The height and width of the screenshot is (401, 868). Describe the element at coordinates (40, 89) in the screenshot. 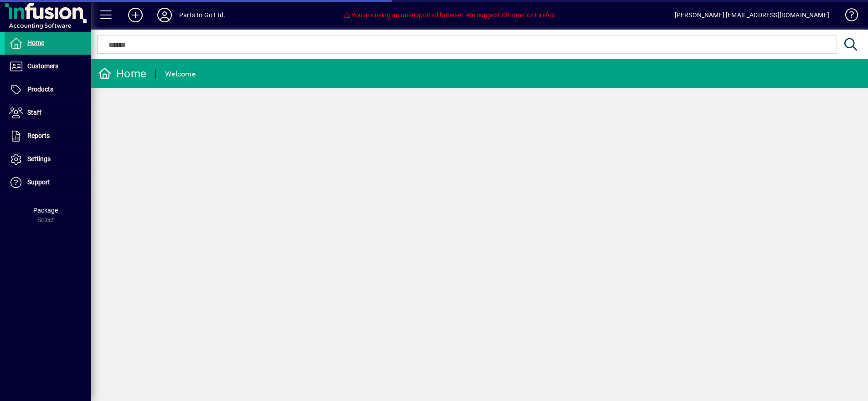

I see `span: Products` at that location.